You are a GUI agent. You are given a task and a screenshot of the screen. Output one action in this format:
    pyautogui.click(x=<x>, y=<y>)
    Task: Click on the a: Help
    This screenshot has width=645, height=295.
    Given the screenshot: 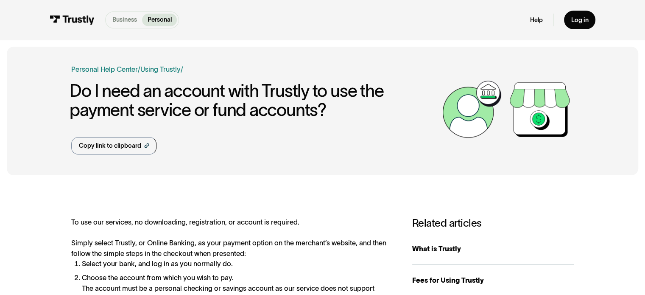 What is the action you would take?
    pyautogui.click(x=537, y=20)
    